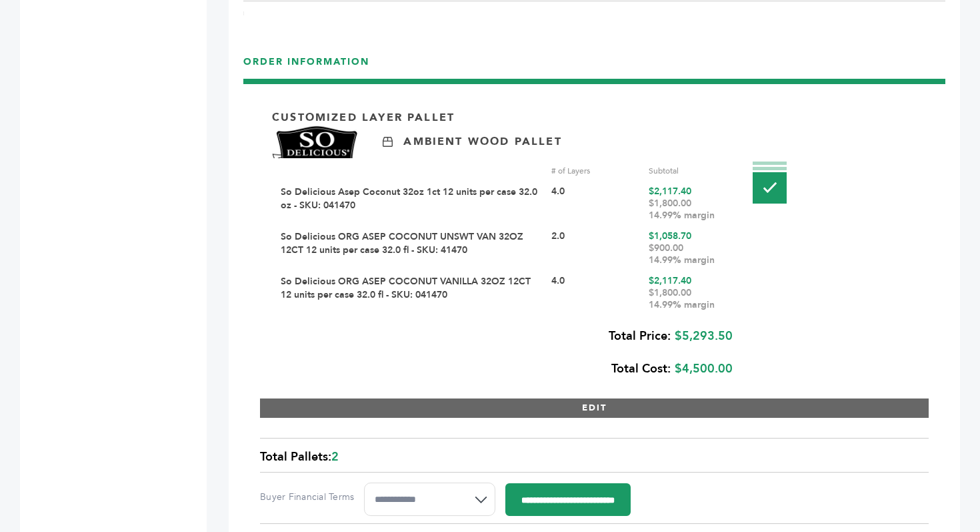 This screenshot has width=980, height=532. I want to click on div: # of Layers, so click(595, 171).